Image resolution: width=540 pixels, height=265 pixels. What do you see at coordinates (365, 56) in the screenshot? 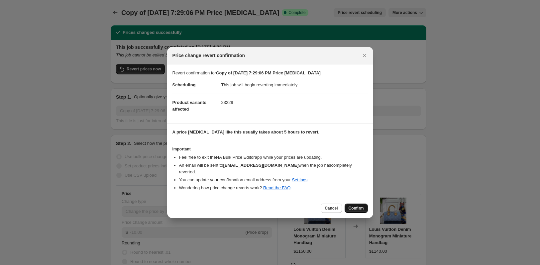
I see `button: Close` at bounding box center [365, 56].